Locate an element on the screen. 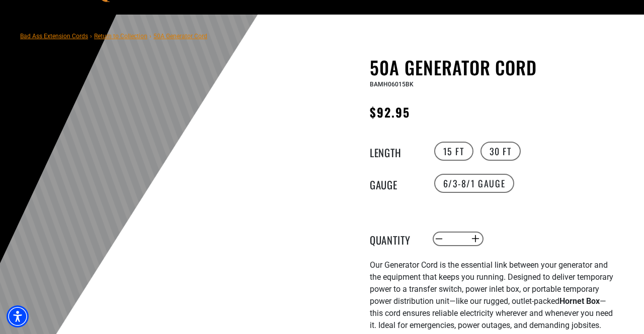  span: 50A Generator Cord is located at coordinates (180, 36).